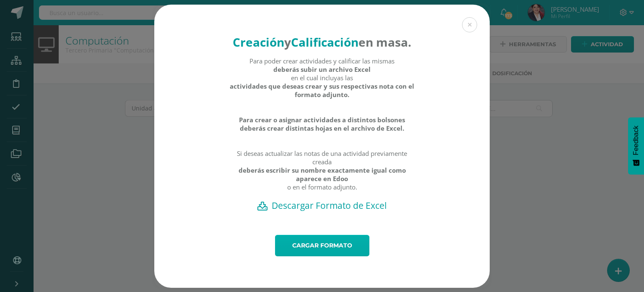 This screenshot has height=292, width=644. I want to click on h4: en masa., so click(322, 42).